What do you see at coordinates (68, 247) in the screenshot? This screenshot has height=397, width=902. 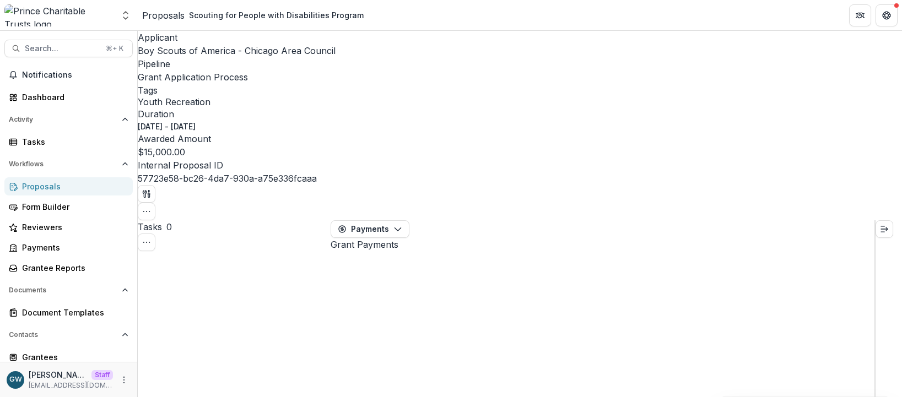 I see `a: Payments` at bounding box center [68, 247].